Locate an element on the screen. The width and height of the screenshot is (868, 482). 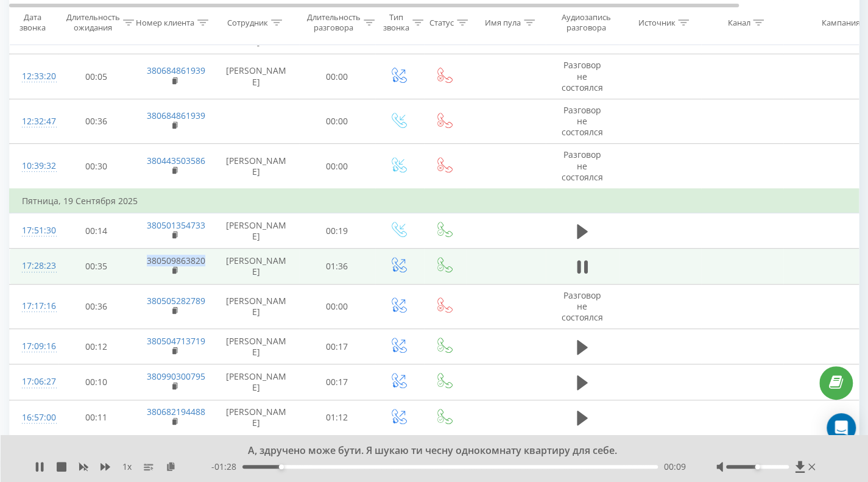
span: - 01:28 is located at coordinates (226, 467).